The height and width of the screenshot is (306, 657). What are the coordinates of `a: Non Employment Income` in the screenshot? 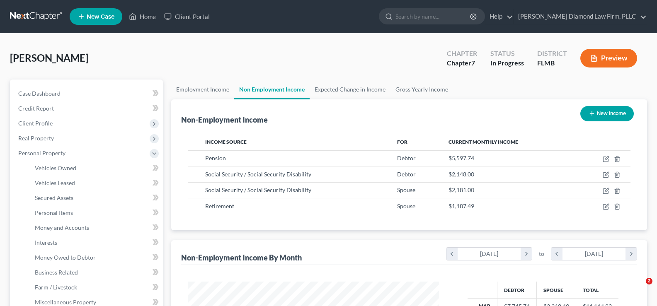 It's located at (272, 90).